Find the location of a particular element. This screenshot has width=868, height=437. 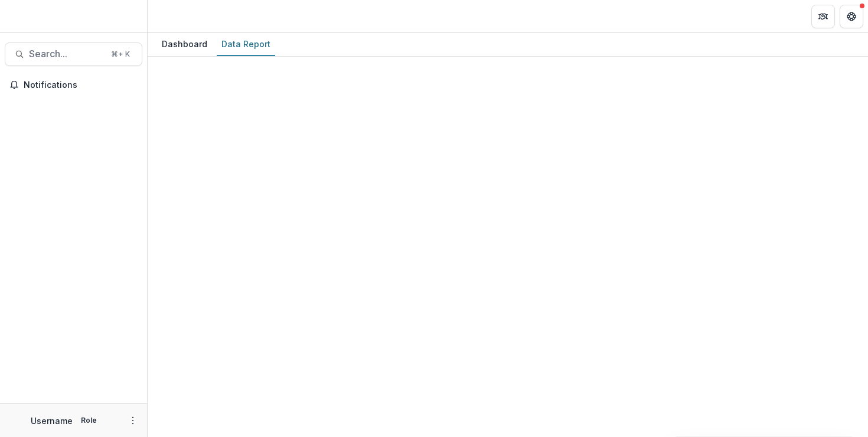

span: Search... is located at coordinates (66, 54).